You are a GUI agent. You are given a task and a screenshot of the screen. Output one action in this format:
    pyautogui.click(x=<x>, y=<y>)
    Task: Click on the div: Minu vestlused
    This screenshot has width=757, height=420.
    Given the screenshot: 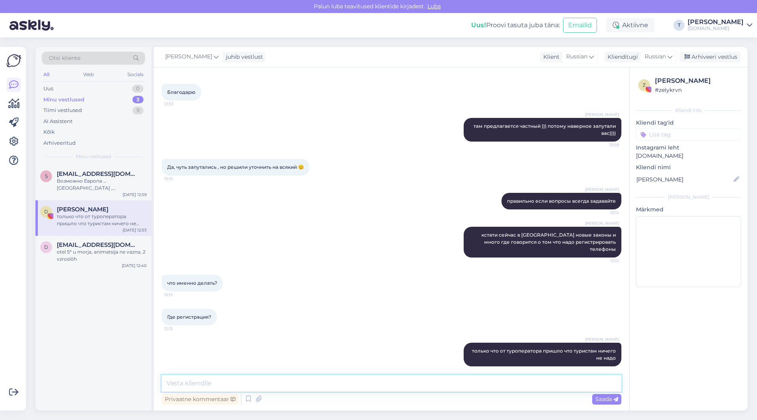 What is the action you would take?
    pyautogui.click(x=64, y=100)
    